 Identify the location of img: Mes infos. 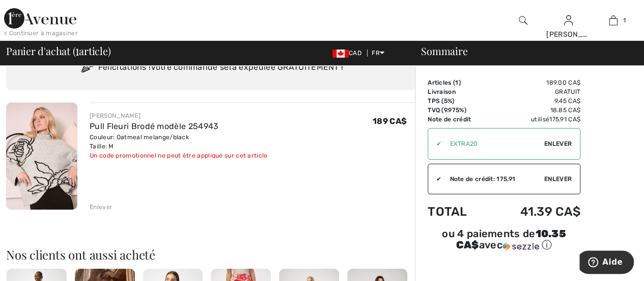
(568, 20).